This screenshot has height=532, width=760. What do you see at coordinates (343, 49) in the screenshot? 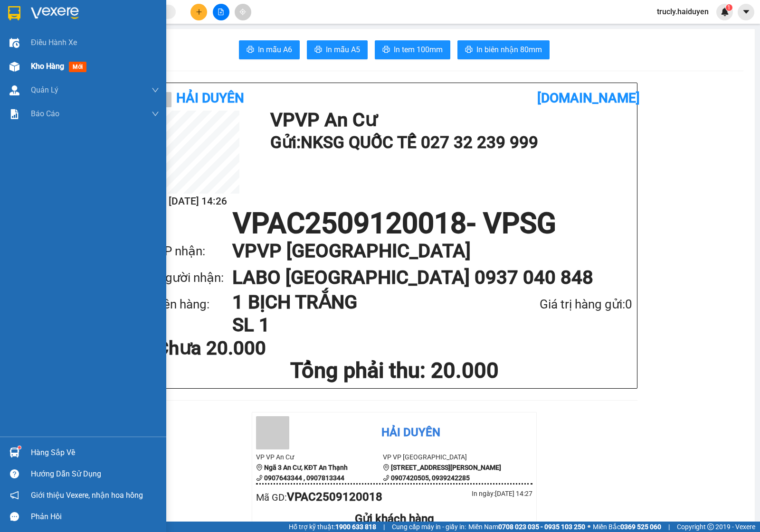
I see `span: In mẫu A5` at bounding box center [343, 49].